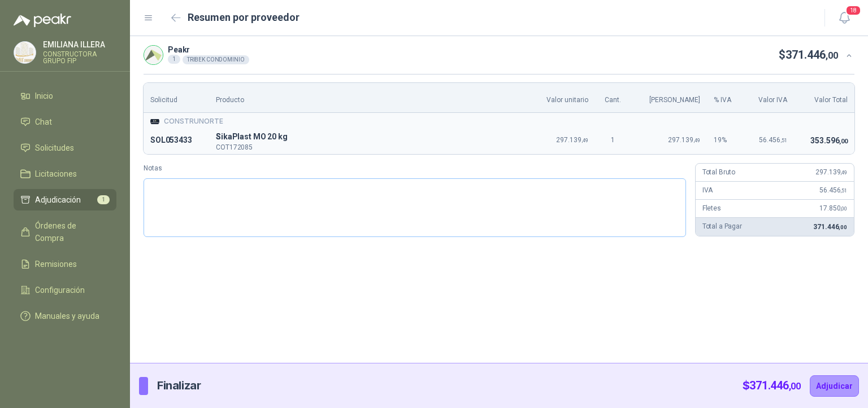 The width and height of the screenshot is (868, 408). Describe the element at coordinates (80, 57) in the screenshot. I see `p: CONSTRUCTORA GRUPO FIP` at that location.